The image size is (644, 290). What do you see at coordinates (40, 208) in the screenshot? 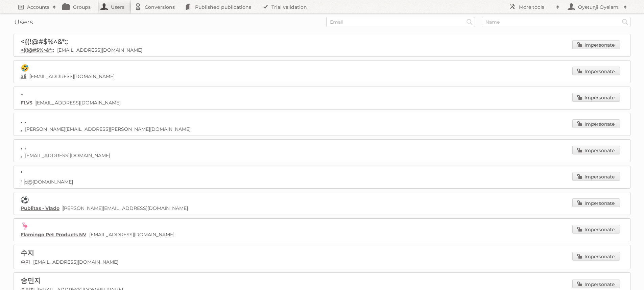
I see `a: Publitas - Vlado` at bounding box center [40, 208].